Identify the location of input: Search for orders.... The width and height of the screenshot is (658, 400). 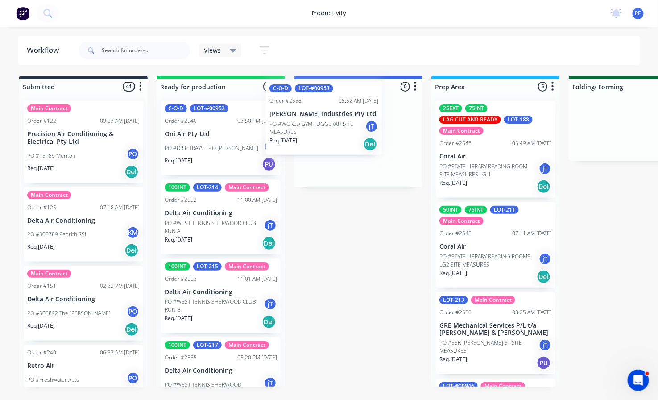
(146, 50).